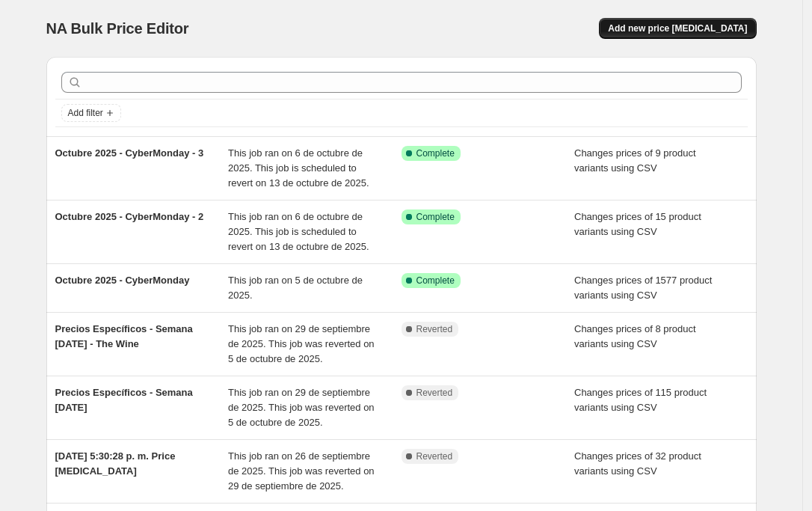 The image size is (812, 511). I want to click on span: This job ran on 26 de septiembre de 2025. This job was reverted on 29 de septiembre de 2025., so click(302, 470).